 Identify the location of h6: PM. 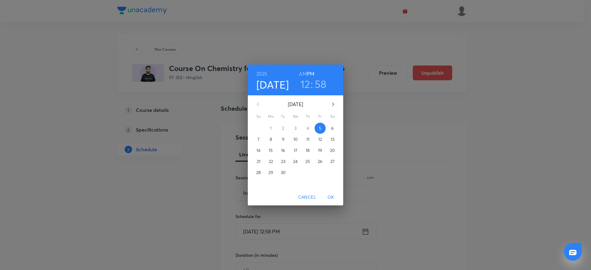
(311, 74).